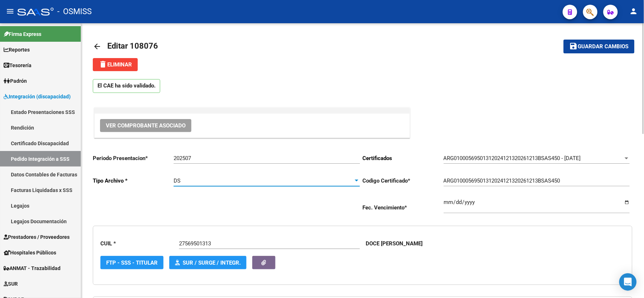  I want to click on p: El CAE ha sido validado., so click(126, 86).